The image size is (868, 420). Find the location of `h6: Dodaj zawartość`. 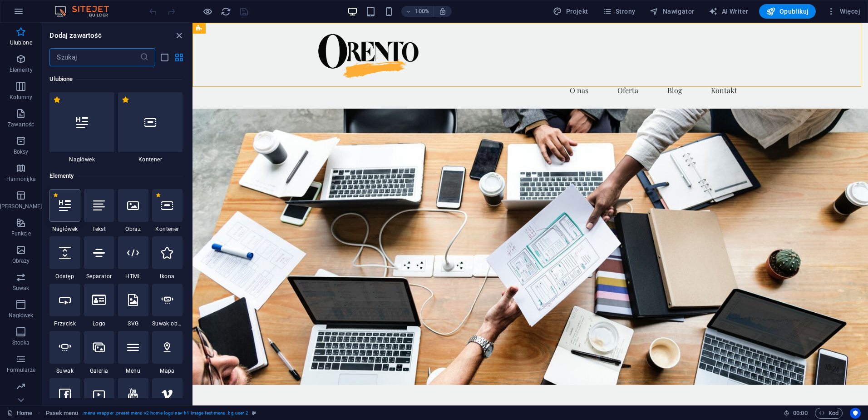

h6: Dodaj zawartość is located at coordinates (76, 35).